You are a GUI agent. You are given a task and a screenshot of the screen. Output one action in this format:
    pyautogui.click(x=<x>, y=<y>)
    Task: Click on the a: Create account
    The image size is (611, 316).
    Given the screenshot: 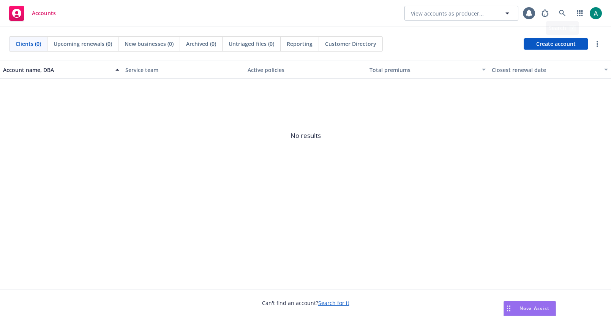 What is the action you would take?
    pyautogui.click(x=556, y=44)
    